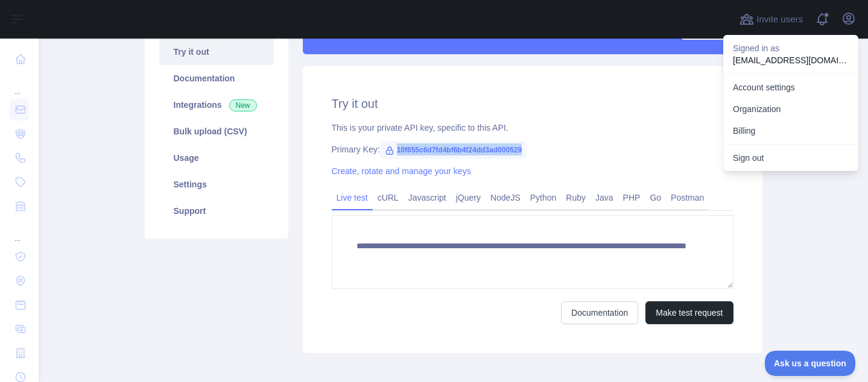 The width and height of the screenshot is (868, 382). I want to click on p: Signed in as, so click(791, 48).